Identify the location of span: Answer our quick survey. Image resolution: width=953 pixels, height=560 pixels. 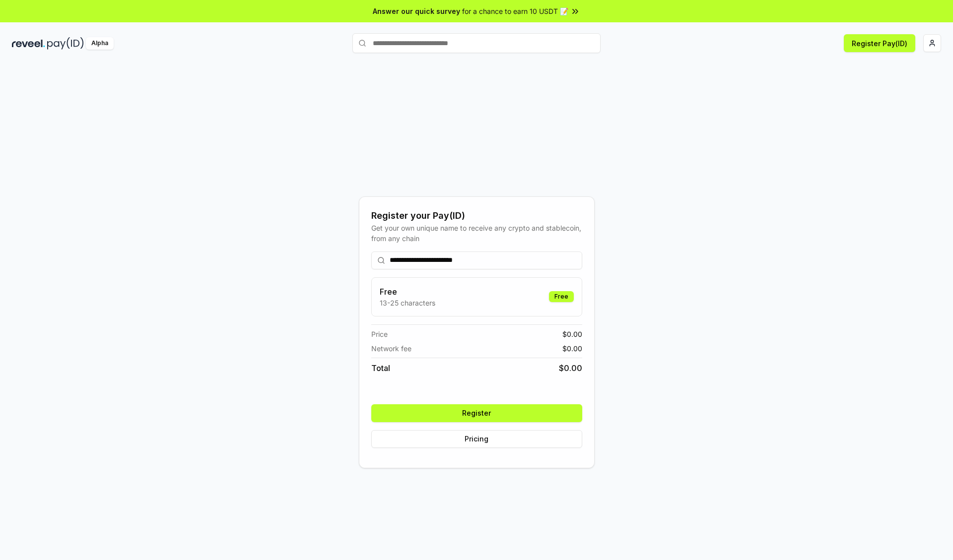
(416, 11).